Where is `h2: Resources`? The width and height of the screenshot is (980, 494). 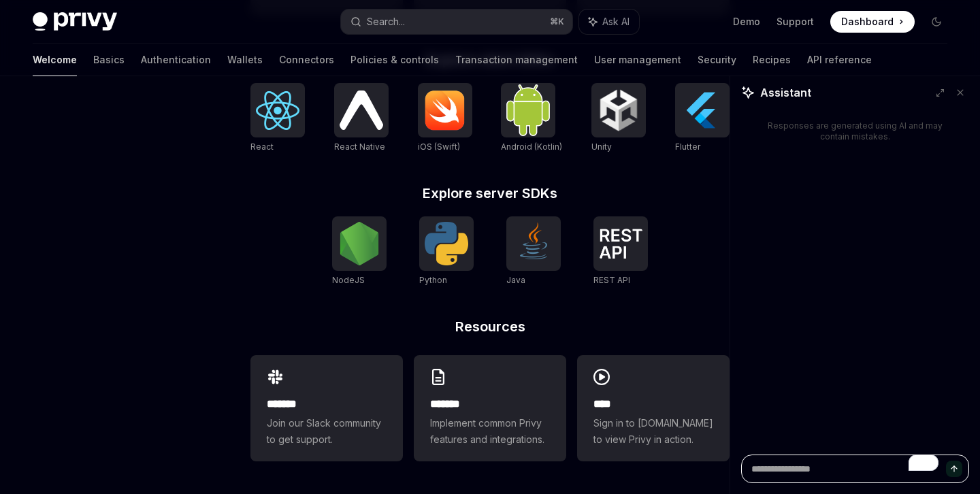 h2: Resources is located at coordinates (490, 327).